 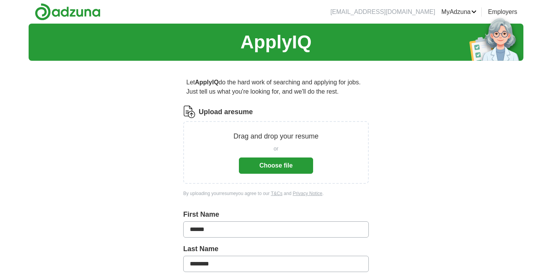 I want to click on strong: ApplyIQ, so click(x=206, y=82).